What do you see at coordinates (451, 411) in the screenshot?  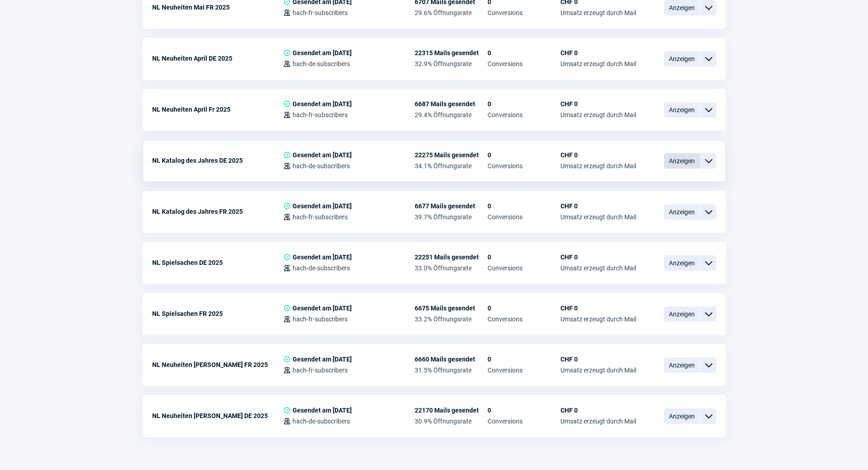 I see `span: 22170 Mails gesendet` at bounding box center [451, 411].